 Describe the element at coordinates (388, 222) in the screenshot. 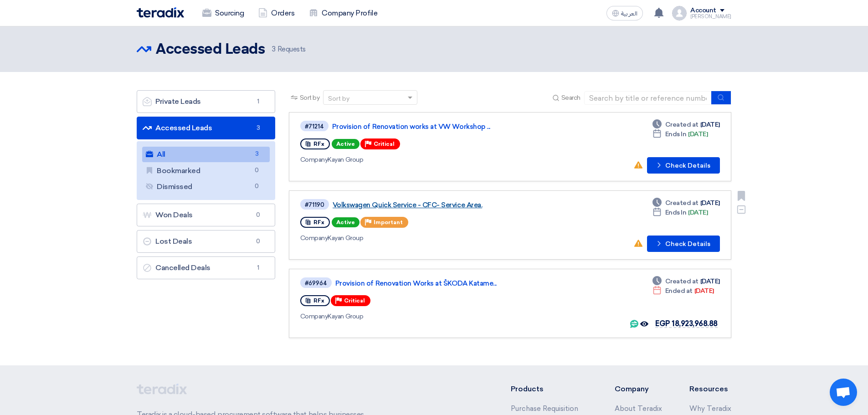

I see `span: Important` at that location.